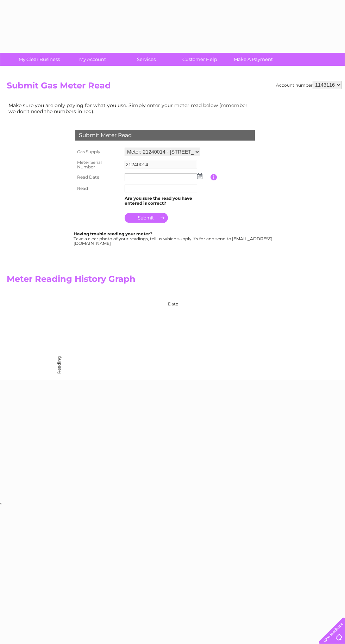 This screenshot has height=644, width=345. What do you see at coordinates (93, 59) in the screenshot?
I see `a: My Account` at bounding box center [93, 59].